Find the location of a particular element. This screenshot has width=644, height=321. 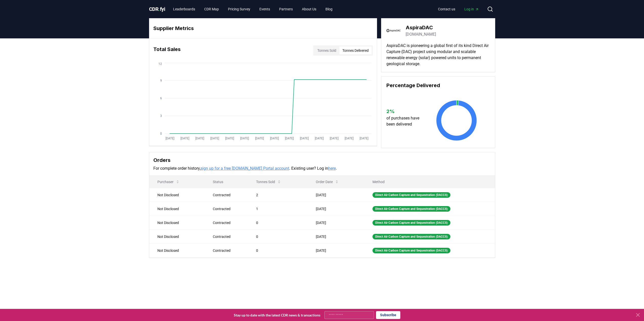

span: CDR fyi is located at coordinates (157, 9).